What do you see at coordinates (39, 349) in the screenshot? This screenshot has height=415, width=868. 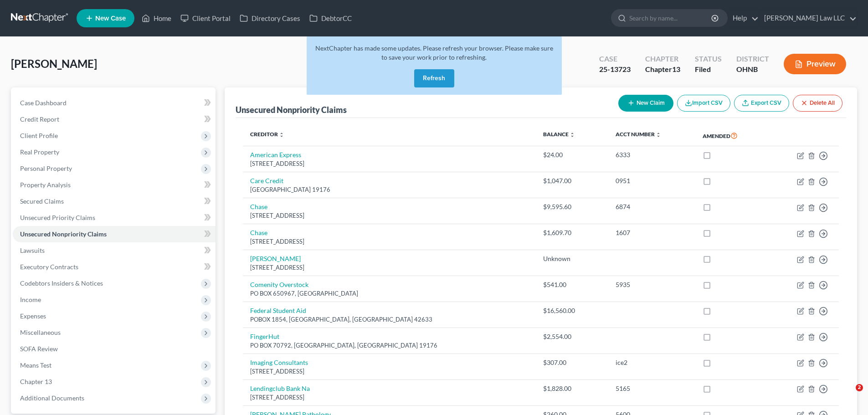 I see `span: SOFA Review` at bounding box center [39, 349].